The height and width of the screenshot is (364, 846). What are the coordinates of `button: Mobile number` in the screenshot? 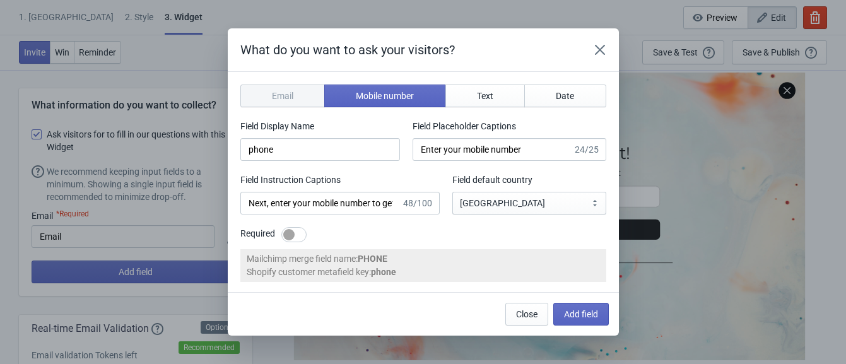 It's located at (385, 96).